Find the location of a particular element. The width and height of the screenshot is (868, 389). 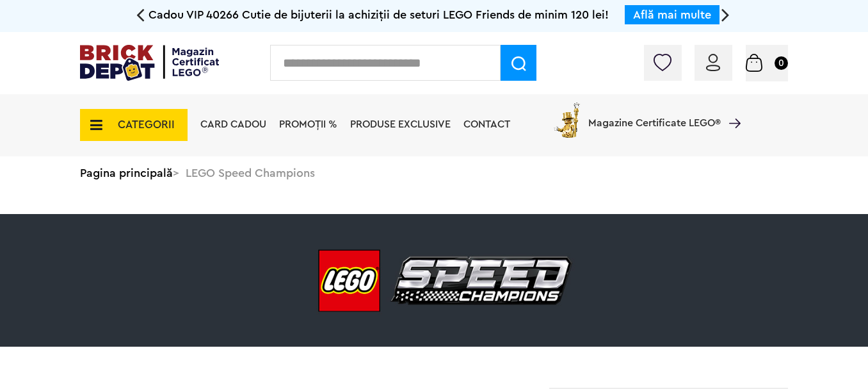

a: Află mai multe is located at coordinates (672, 15).